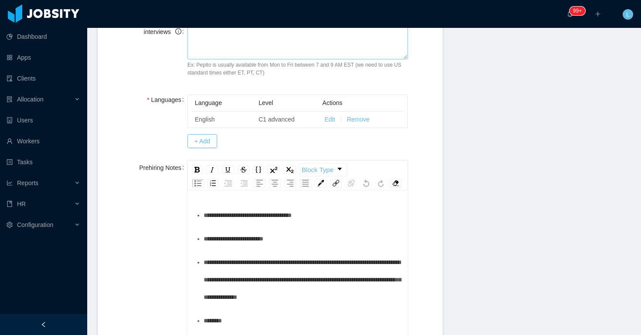 The height and width of the screenshot is (335, 641). I want to click on div: rdw-list-control, so click(221, 184).